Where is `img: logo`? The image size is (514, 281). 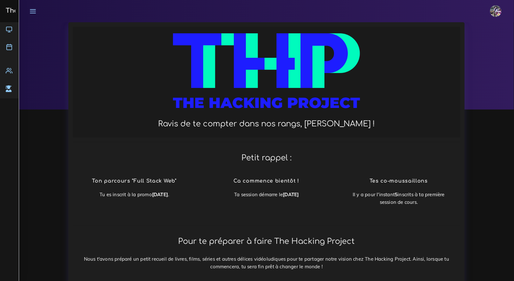
img: logo is located at coordinates (266, 74).